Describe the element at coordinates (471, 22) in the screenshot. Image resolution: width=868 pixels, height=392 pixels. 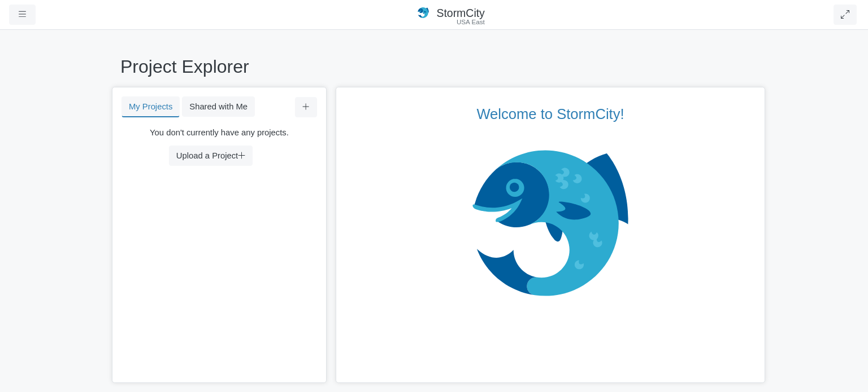
I see `span: USA East` at that location.